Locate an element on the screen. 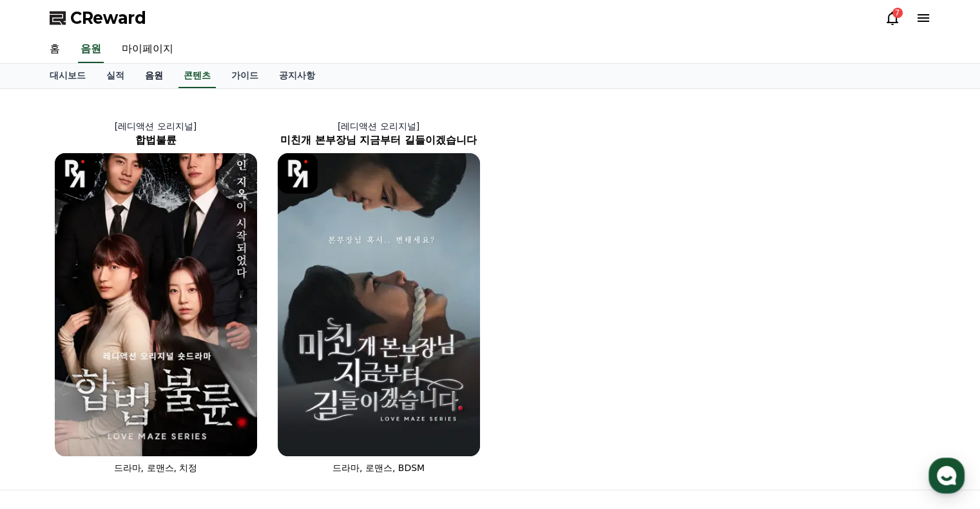 This screenshot has width=980, height=509. h2: 미친개 본부장님 지금부터 길들이겠습니다 is located at coordinates (379, 140).